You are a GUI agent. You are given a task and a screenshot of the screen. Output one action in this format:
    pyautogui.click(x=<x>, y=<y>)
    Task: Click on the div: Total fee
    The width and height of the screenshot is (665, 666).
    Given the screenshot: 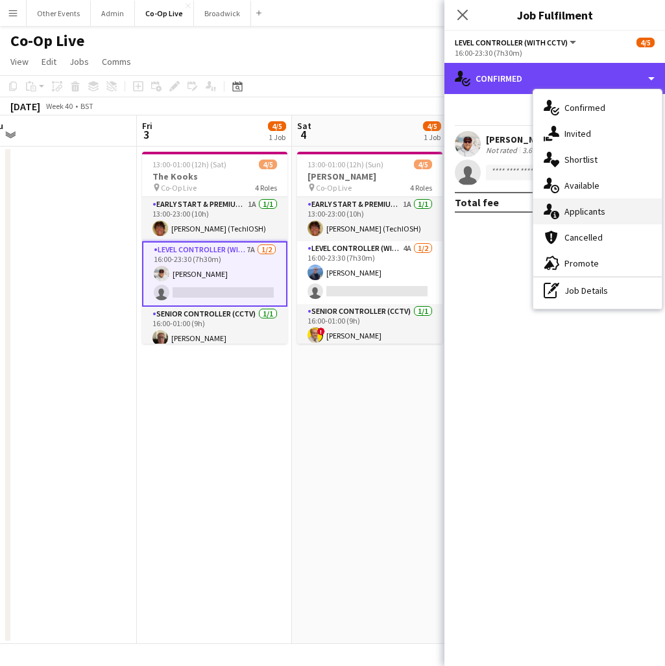 What is the action you would take?
    pyautogui.click(x=477, y=202)
    